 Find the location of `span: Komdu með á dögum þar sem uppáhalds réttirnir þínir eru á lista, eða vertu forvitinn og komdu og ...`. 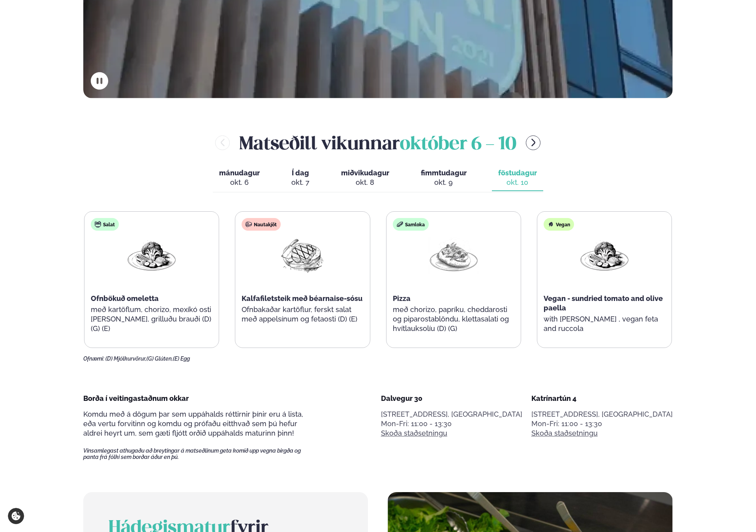

span: Komdu með á dögum þar sem uppáhalds réttirnir þínir eru á lista, eða vertu forvitinn og komdu og ... is located at coordinates (193, 423).